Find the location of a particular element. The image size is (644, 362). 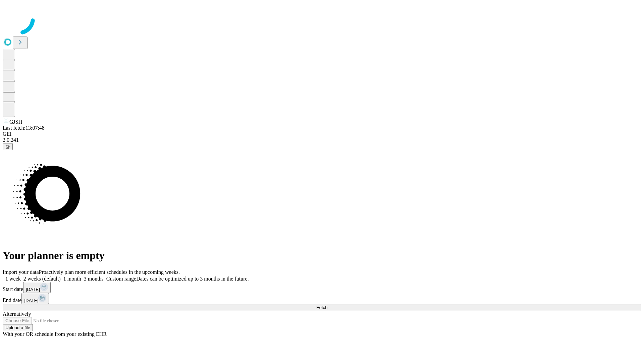

button: Fetch is located at coordinates (322, 307).